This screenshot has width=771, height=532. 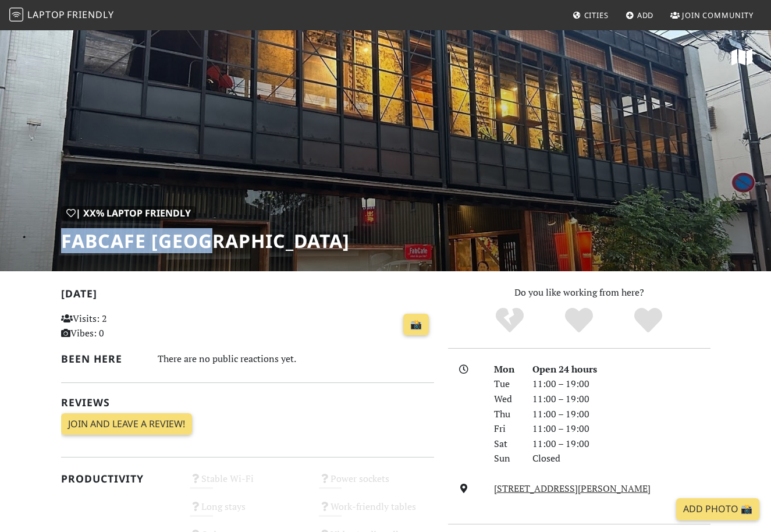 What do you see at coordinates (506, 429) in the screenshot?
I see `div: Fri` at bounding box center [506, 429].